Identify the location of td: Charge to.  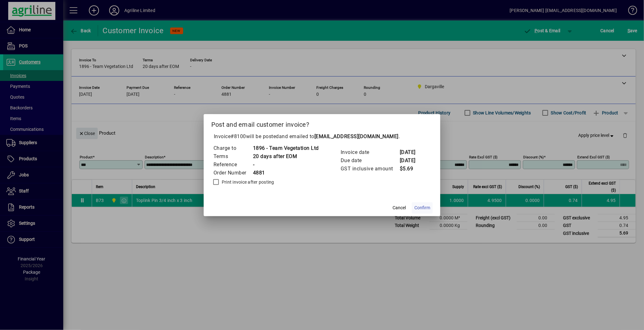
(233, 148).